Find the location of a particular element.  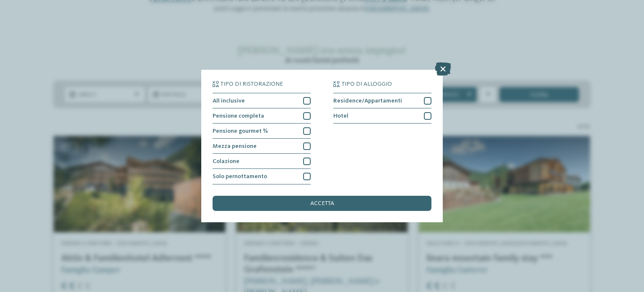

span: Solo pernottamento is located at coordinates (240, 176).